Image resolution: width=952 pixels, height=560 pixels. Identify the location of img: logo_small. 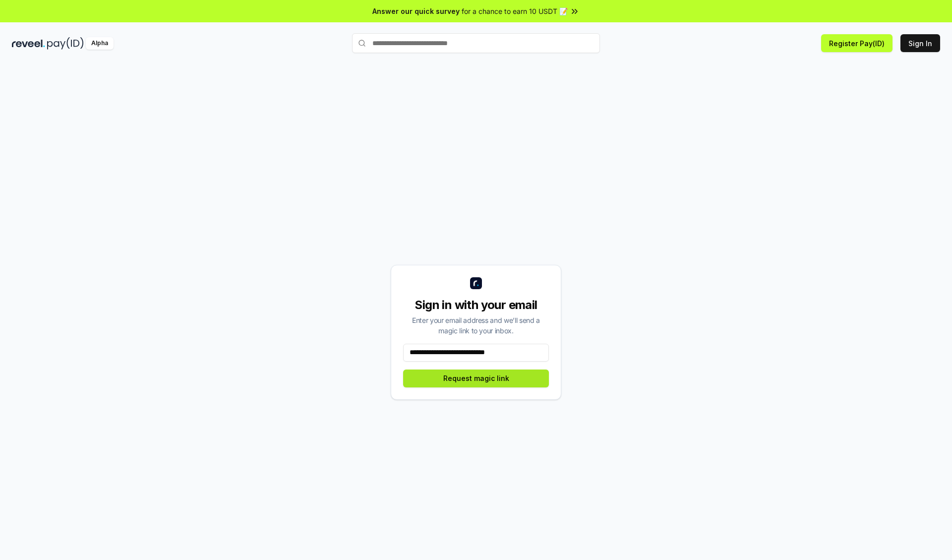
(476, 283).